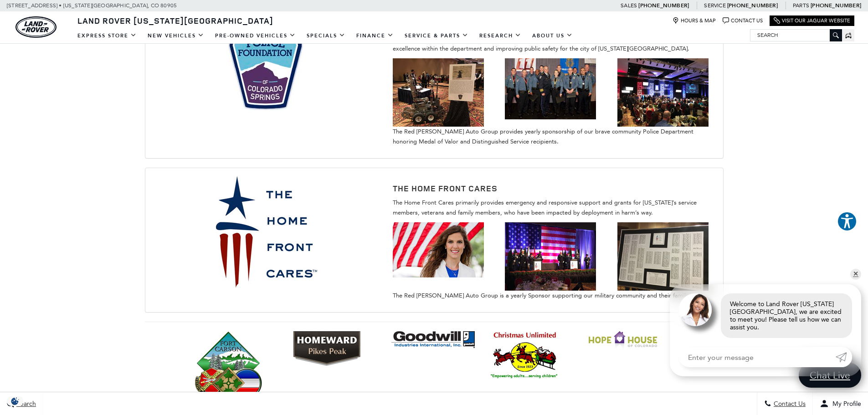 Image resolution: width=868 pixels, height=415 pixels. I want to click on img: Goodwill, so click(433, 340).